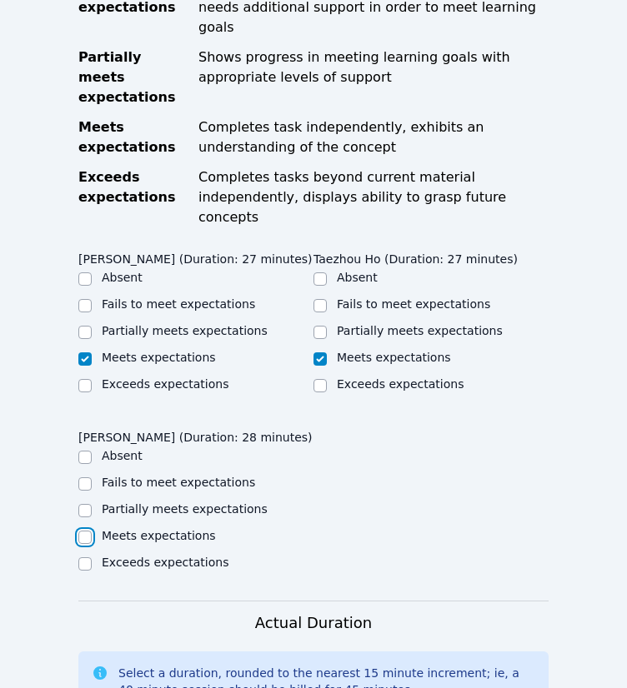 The width and height of the screenshot is (627, 688). What do you see at coordinates (373, 197) in the screenshot?
I see `div: Completes tasks beyond current material independently, displays ability to grasp future concepts` at bounding box center [373, 197].